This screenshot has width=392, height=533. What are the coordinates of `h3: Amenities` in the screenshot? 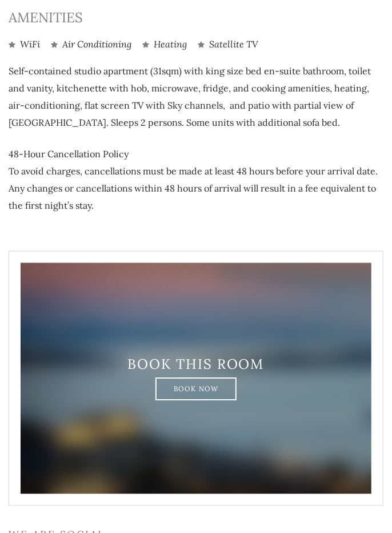 It's located at (196, 18).